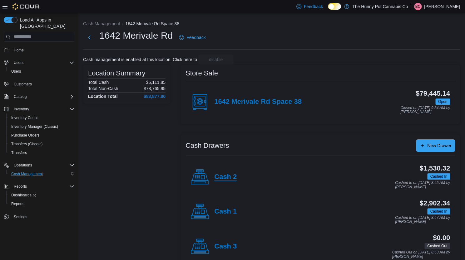 The image size is (465, 260). What do you see at coordinates (42, 127) in the screenshot?
I see `button: Inventory Manager (Classic)` at bounding box center [42, 127].